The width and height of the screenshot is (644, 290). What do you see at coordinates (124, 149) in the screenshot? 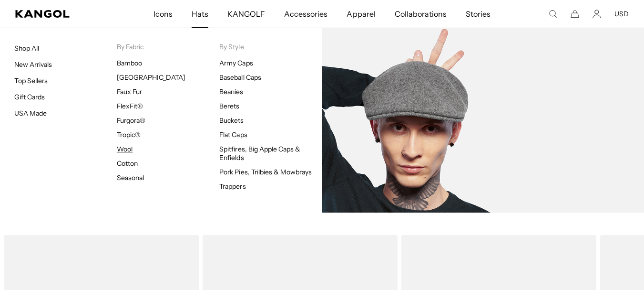
I see `a: Wool` at bounding box center [124, 149].